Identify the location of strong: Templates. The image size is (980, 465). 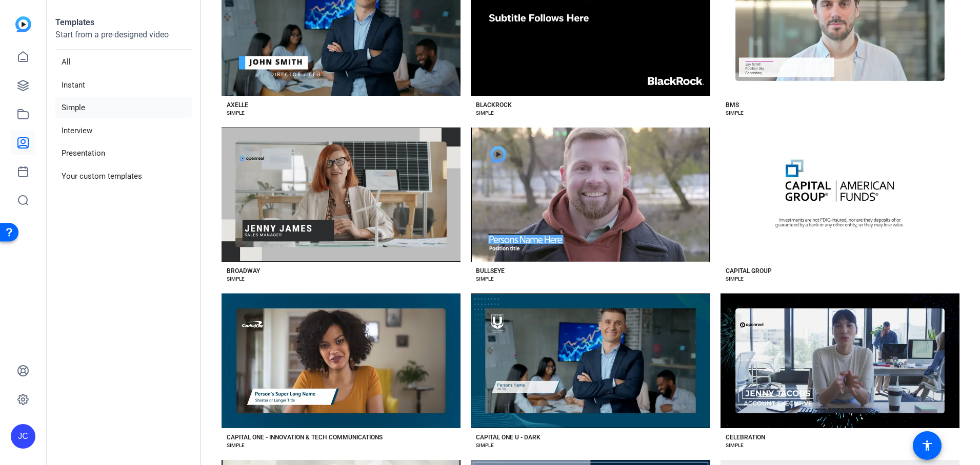
(75, 22).